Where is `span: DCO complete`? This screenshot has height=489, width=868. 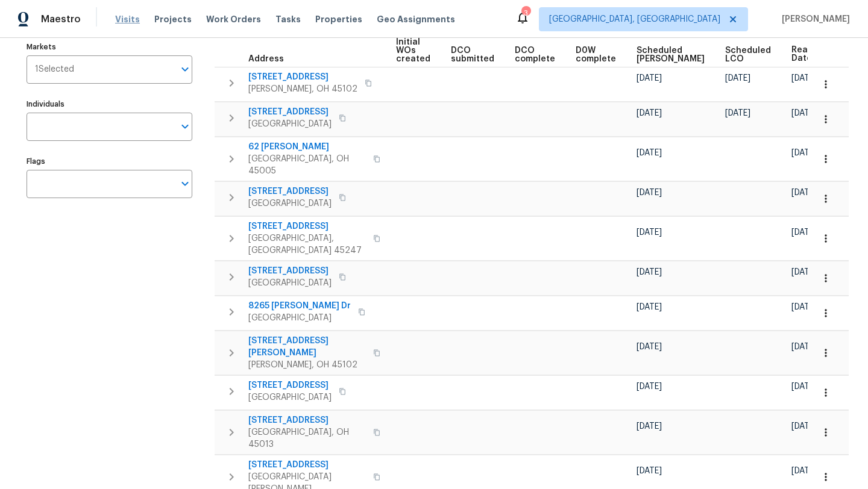
span: DCO complete is located at coordinates (535, 55).